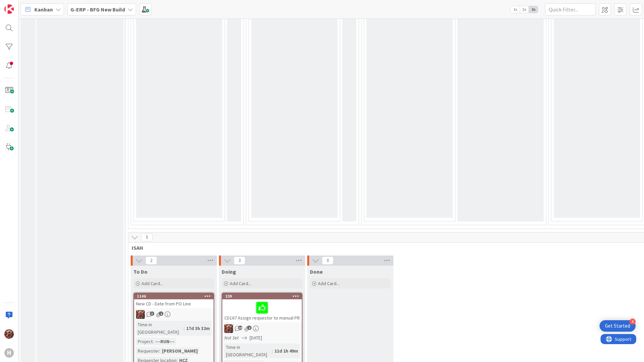  I want to click on b: G-ERP - BFG New Build, so click(98, 10).